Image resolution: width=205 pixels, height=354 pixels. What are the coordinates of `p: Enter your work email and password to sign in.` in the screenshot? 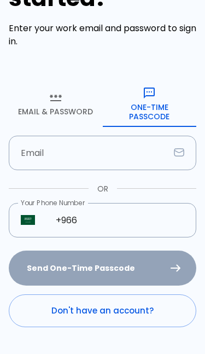 It's located at (102, 35).